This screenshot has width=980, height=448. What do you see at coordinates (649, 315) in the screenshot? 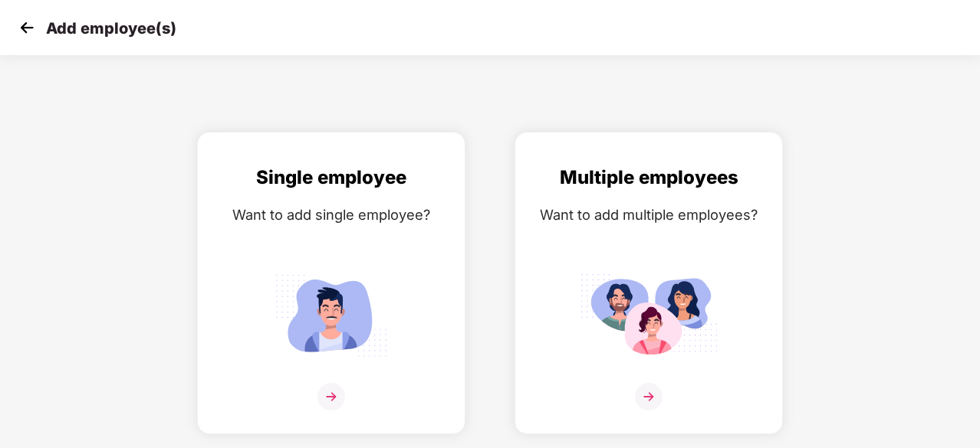
I see `img: svg+xml;base64,PHN2ZyB4bWxucz0iaHR0cDovL3d3dy53My5vcmcvMjAwMC9zdmciIGlkPSJNdWx0aXBsZV9lbXBsb3llZS...` at bounding box center [649, 315].